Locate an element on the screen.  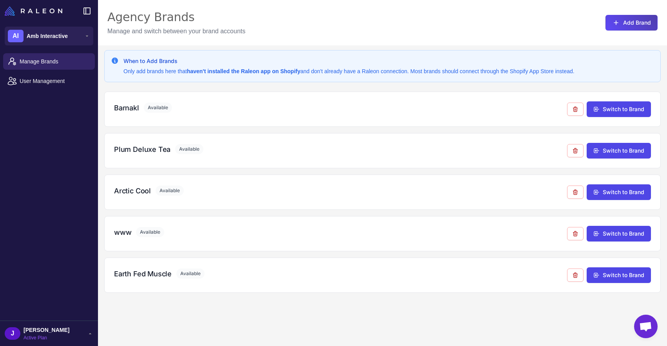
span: User Management is located at coordinates (54, 81).